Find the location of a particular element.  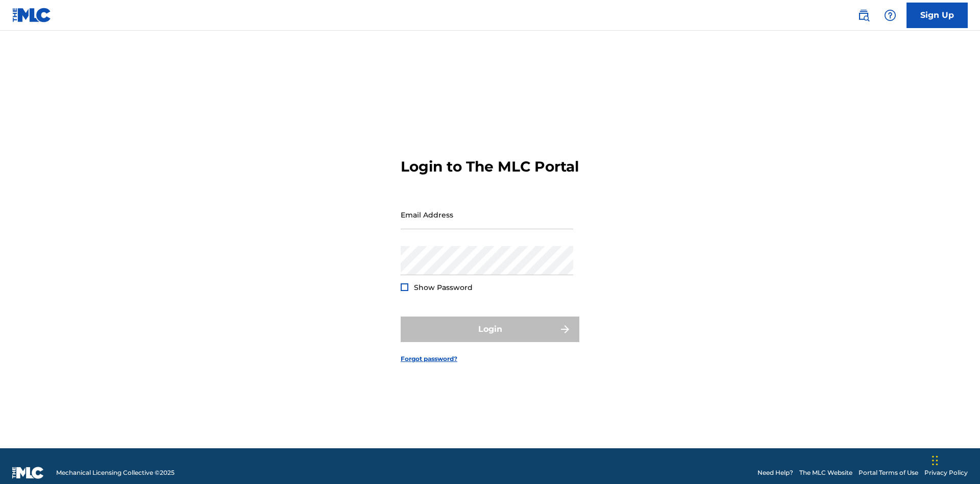

img: help is located at coordinates (890, 15).